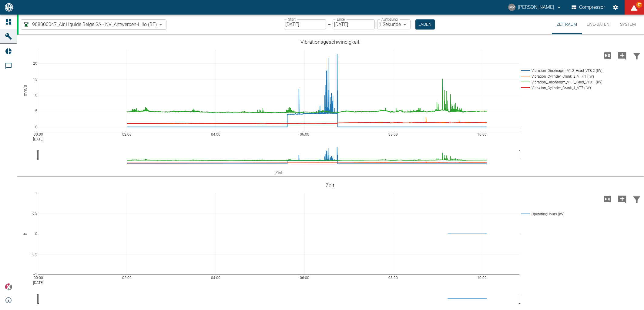  Describe the element at coordinates (389, 19) in the screenshot. I see `label: Auflösung` at that location.